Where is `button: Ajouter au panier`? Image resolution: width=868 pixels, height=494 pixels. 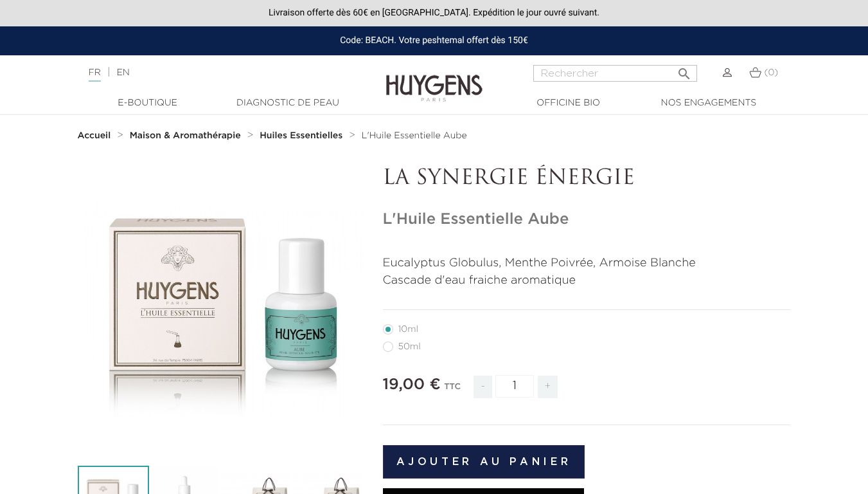 button: Ajouter au panier is located at coordinates (484, 462).